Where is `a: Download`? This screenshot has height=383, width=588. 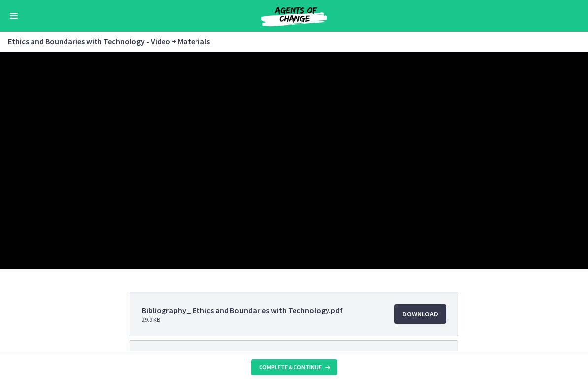
a: Download is located at coordinates (420, 314).